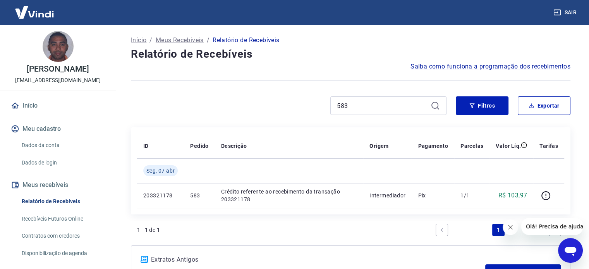 Image resolution: width=589 pixels, height=269 pixels. Describe the element at coordinates (62, 236) in the screenshot. I see `a: Contratos com credores` at that location.